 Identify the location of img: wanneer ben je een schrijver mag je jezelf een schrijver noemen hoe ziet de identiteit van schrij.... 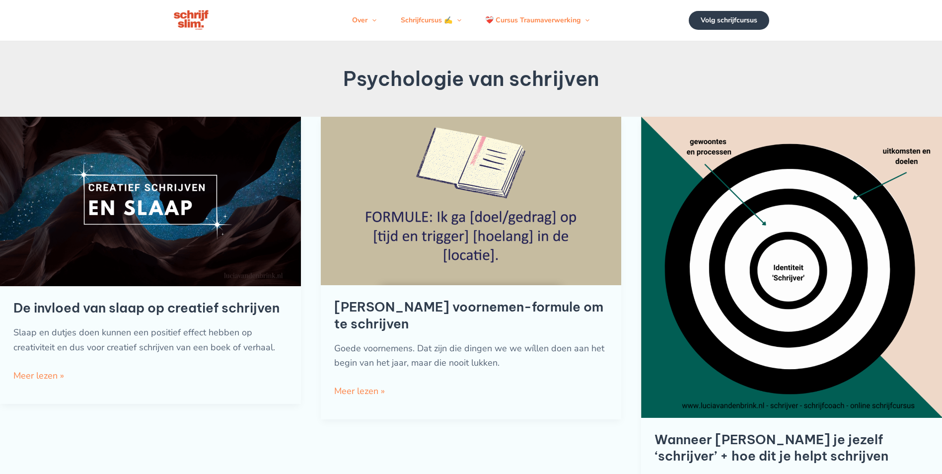
(791, 267).